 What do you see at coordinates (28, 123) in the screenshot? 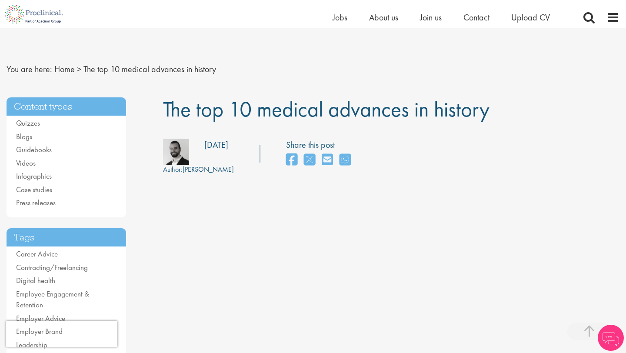
I see `a: Quizzes` at bounding box center [28, 123].